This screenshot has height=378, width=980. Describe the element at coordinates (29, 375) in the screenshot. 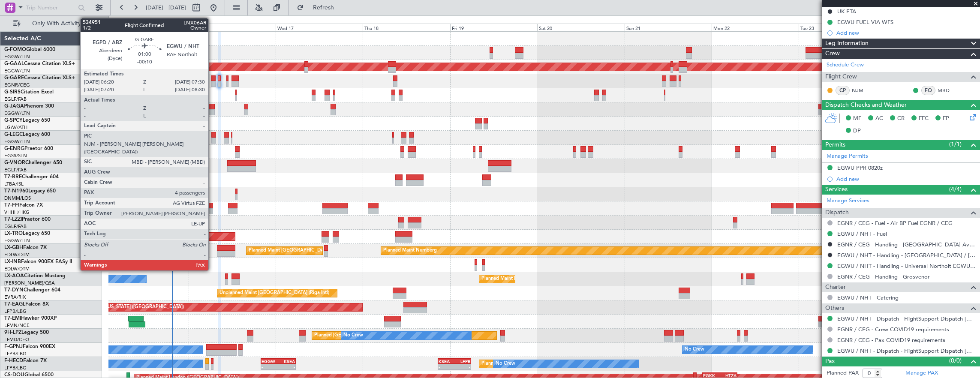

I see `a: CS-DOUGlobal 6500` at that location.